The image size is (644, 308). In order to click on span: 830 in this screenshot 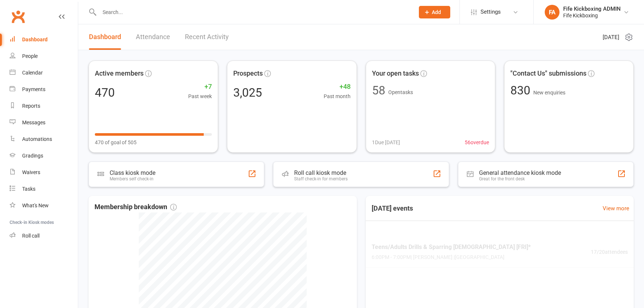, I will do `click(522, 91)`.